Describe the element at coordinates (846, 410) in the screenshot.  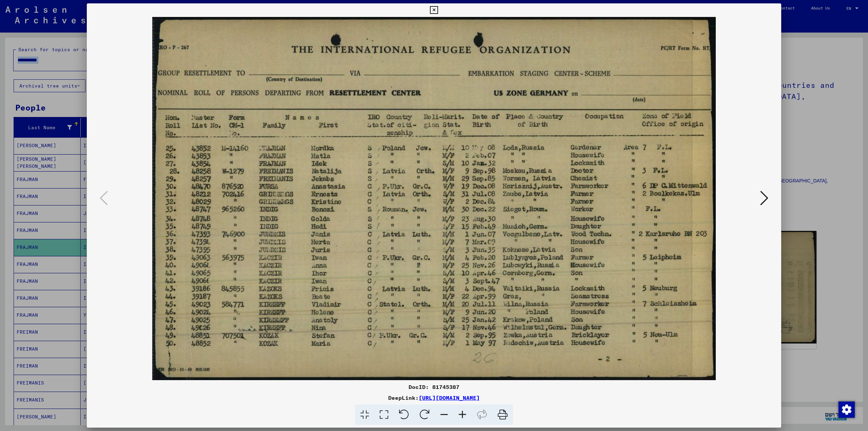
I see `div: Change consent` at that location.